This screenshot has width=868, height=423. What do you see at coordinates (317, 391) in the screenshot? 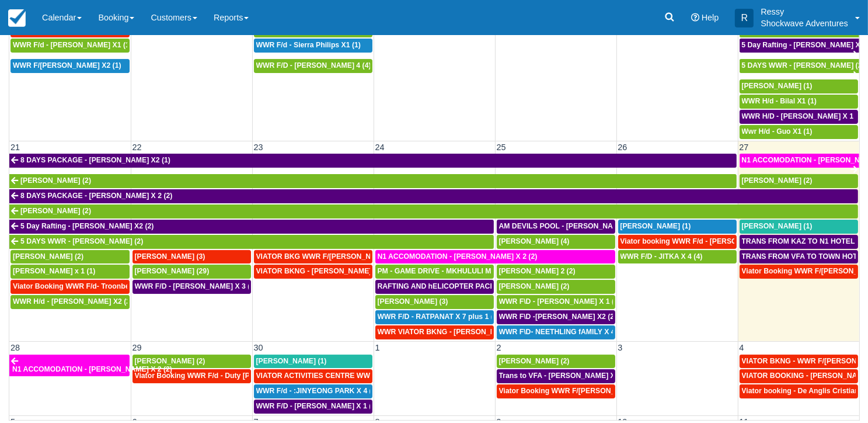
I see `span: WWR F/d - :JINYEONG PARK X 4 (4)` at bounding box center [317, 391].